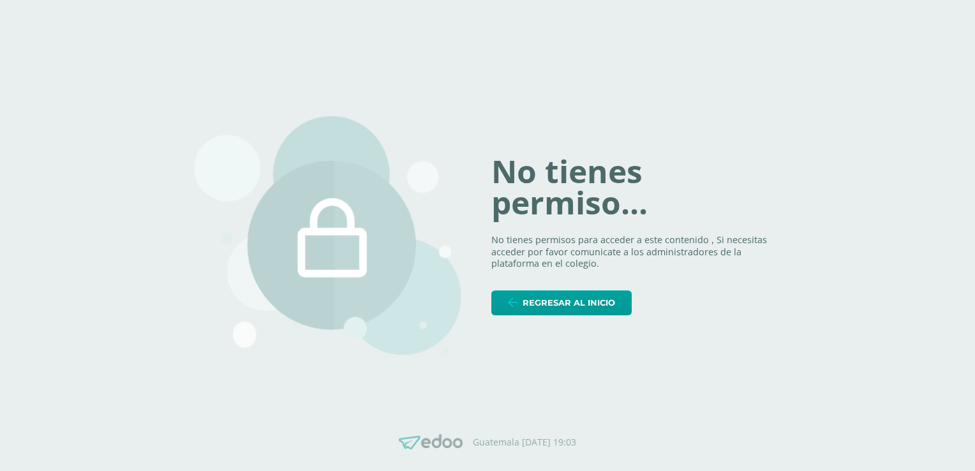  Describe the element at coordinates (636, 187) in the screenshot. I see `h1: No tienes permiso...` at that location.